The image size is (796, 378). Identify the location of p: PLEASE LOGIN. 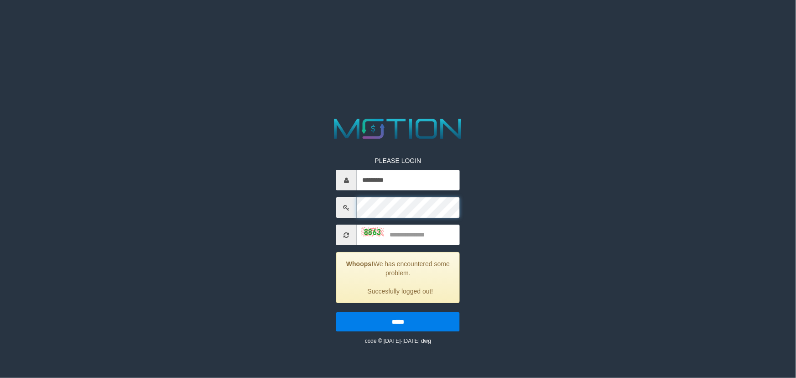
(398, 161).